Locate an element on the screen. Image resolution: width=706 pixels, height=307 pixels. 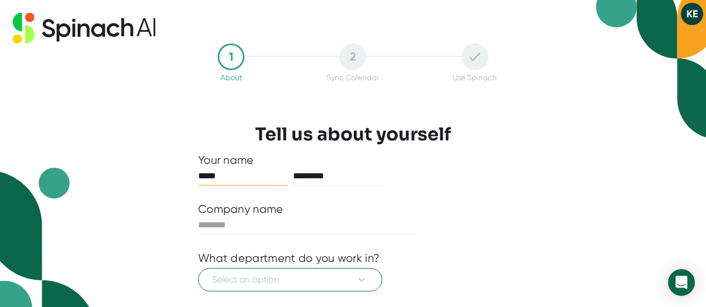
div: About is located at coordinates (231, 78).